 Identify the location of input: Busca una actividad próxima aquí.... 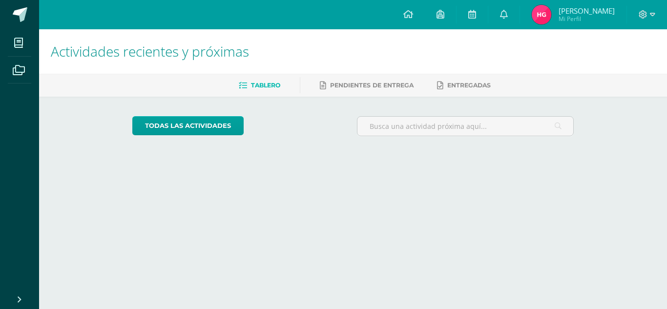
(465, 126).